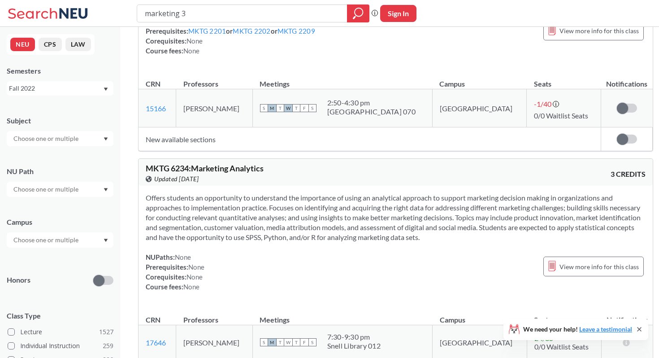 Image resolution: width=659 pixels, height=358 pixels. I want to click on div: Snell Library 012, so click(354, 346).